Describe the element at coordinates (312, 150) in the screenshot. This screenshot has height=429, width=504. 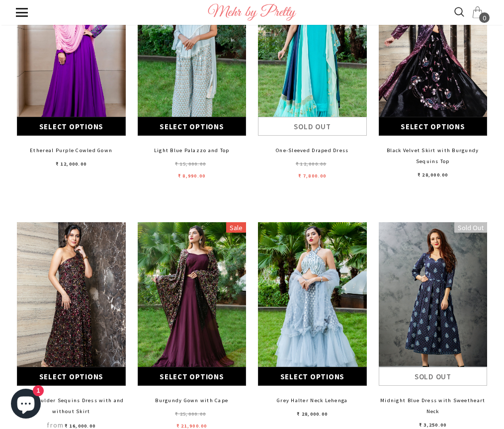
I see `span: One-Sleeved Draped Dress` at that location.